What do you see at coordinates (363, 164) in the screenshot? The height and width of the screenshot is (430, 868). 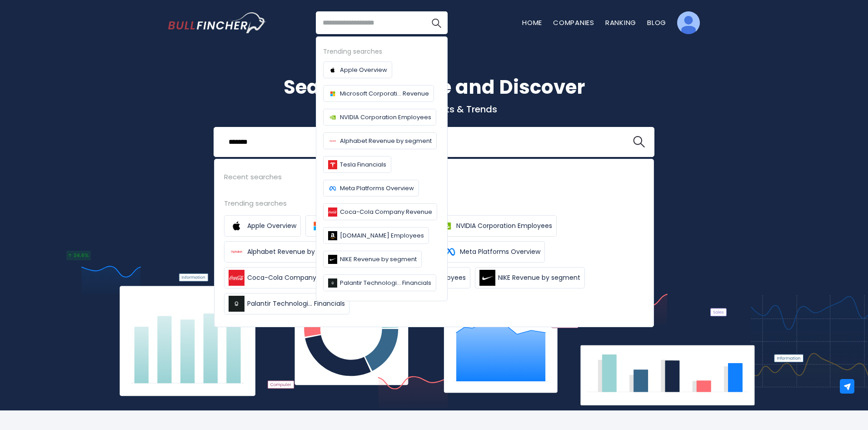 I see `span: Tesla Financials` at bounding box center [363, 164].